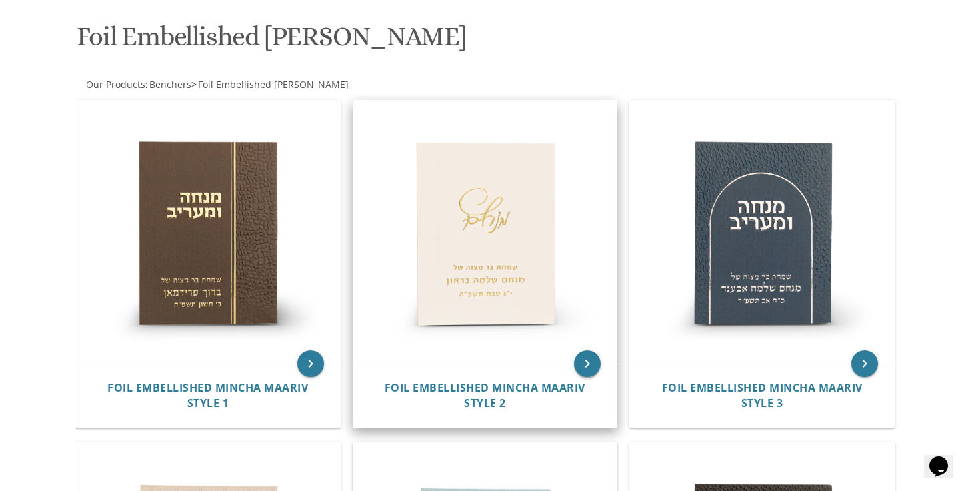 This screenshot has width=980, height=491. Describe the element at coordinates (114, 84) in the screenshot. I see `a: Our Products` at that location.